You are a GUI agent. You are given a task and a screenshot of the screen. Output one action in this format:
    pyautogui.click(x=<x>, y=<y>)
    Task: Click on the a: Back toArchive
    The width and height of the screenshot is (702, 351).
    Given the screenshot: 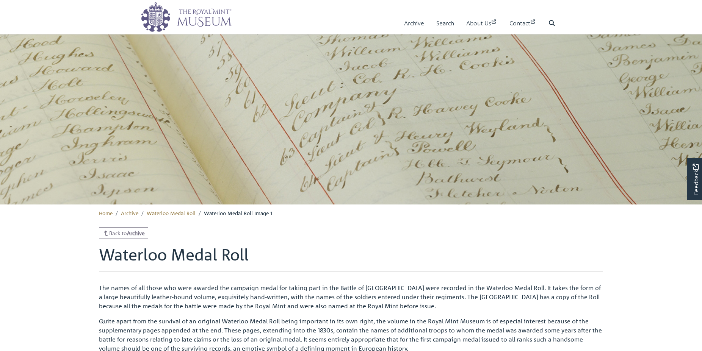 What is the action you would take?
    pyautogui.click(x=124, y=233)
    